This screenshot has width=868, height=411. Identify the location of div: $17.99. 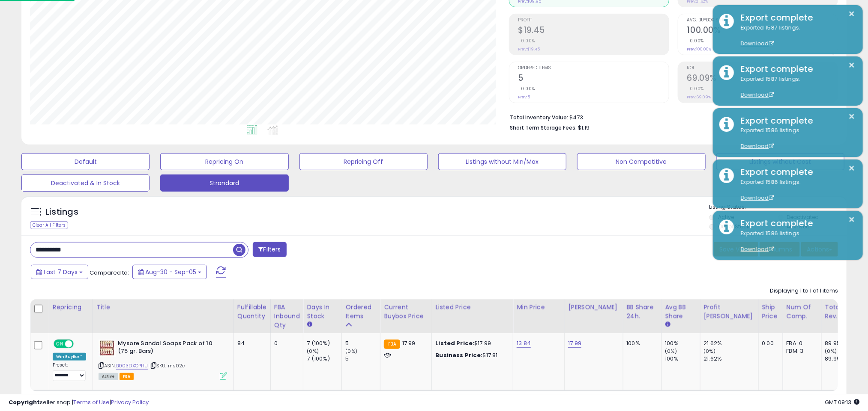
(471, 344).